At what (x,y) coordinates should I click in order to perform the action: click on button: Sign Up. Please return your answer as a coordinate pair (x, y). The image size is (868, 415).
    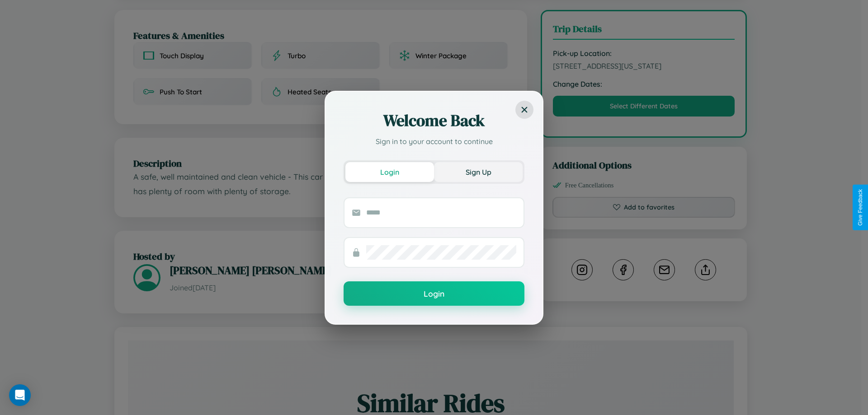
    Looking at the image, I should click on (478, 172).